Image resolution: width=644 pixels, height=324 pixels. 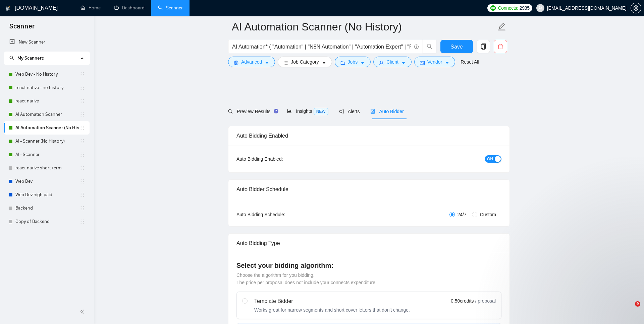 What do you see at coordinates (483, 47) in the screenshot?
I see `button: copy` at bounding box center [483, 47].